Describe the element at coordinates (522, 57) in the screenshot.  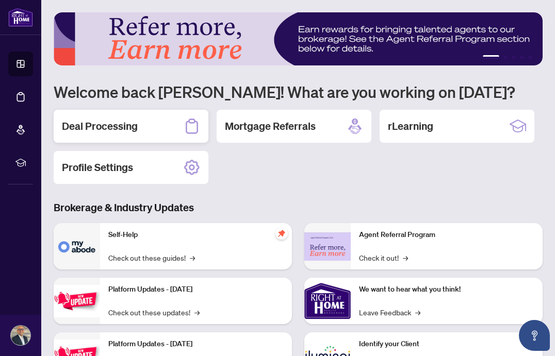
I see `button: 4` at that location.